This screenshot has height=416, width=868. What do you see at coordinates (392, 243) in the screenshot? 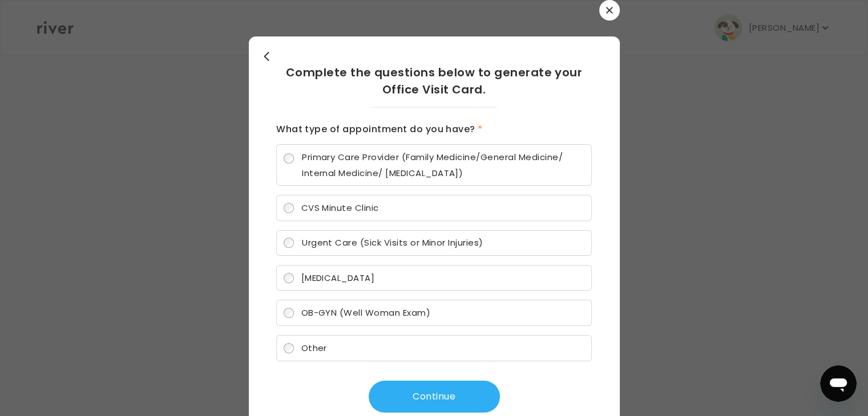
I see `span: Urgent Care (Sick Visits or Minor Injuries)` at bounding box center [392, 243].